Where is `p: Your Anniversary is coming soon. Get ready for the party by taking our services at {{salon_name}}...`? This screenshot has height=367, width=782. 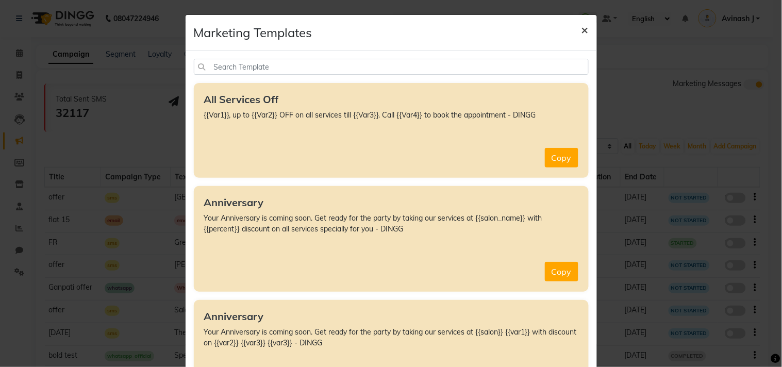
p: Your Anniversary is coming soon. Get ready for the party by taking our services at {{salon_name}}... is located at coordinates (391, 224).